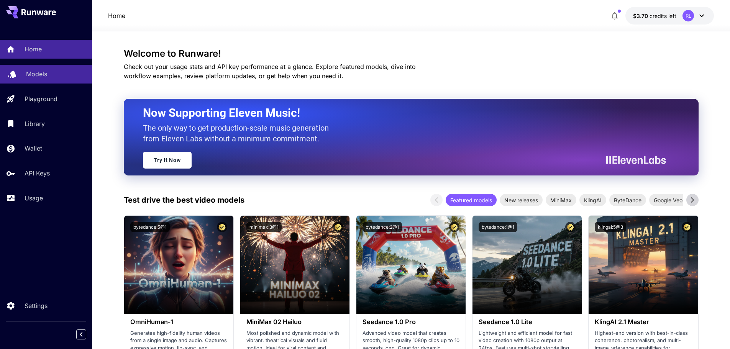 The width and height of the screenshot is (730, 349). Describe the element at coordinates (36, 74) in the screenshot. I see `p: Models` at that location.